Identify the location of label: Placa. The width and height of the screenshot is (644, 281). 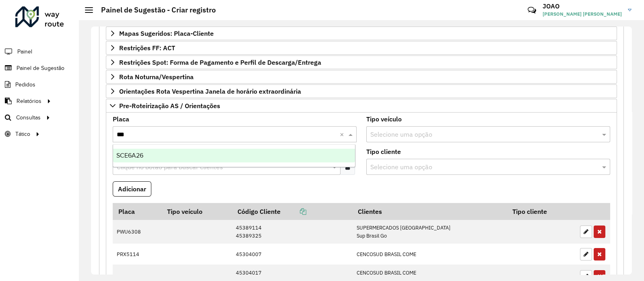
(121, 119).